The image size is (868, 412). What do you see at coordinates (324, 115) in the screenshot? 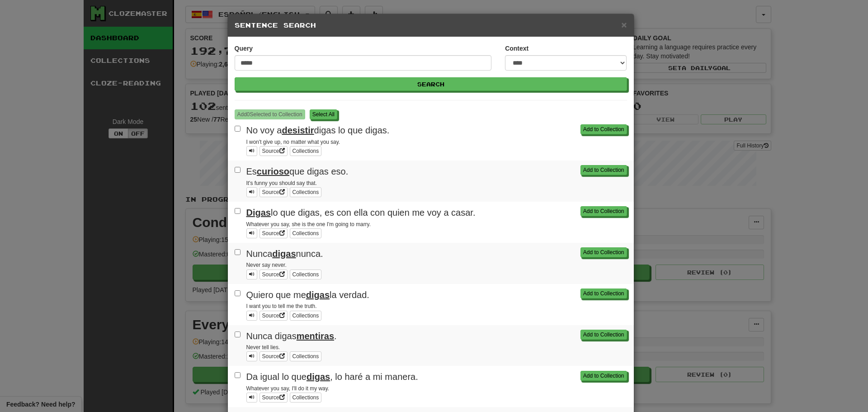
I see `button: Select All` at bounding box center [324, 115].